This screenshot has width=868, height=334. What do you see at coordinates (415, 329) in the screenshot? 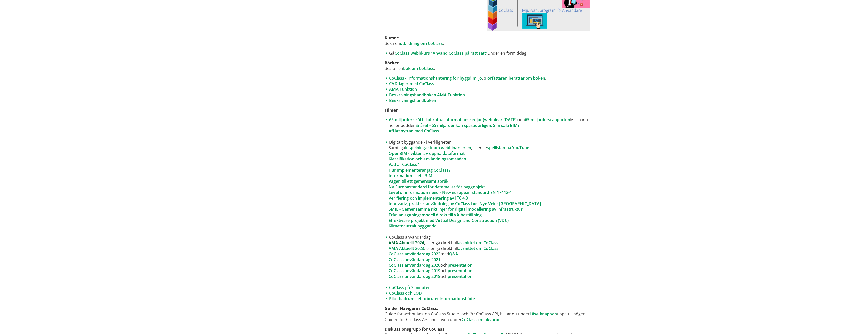
I see `strong: Diskussionsgrupp för CoClass:` at bounding box center [415, 329].